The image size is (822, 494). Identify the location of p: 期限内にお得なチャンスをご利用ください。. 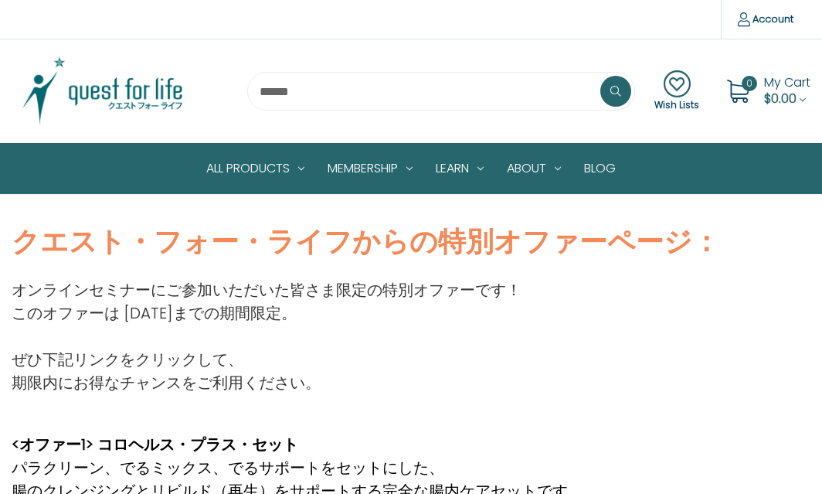
(267, 382).